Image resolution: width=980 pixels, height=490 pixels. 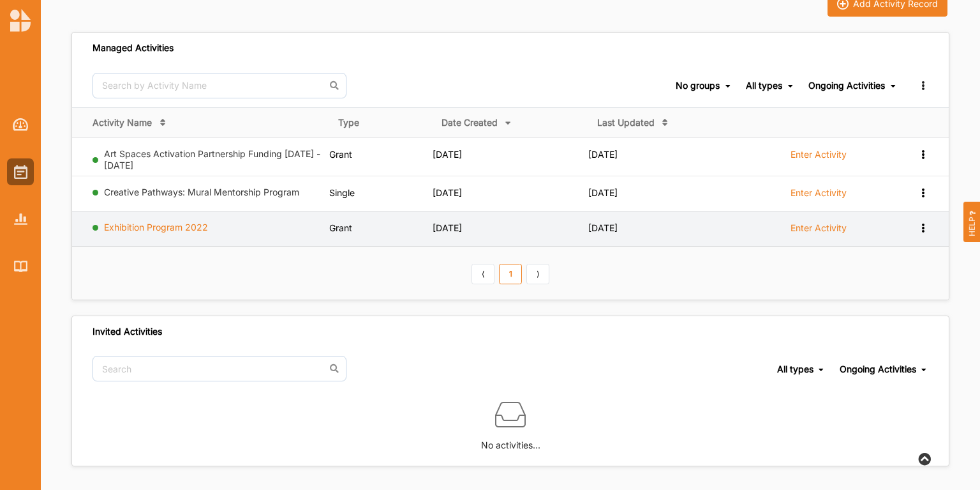 What do you see at coordinates (132, 48) in the screenshot?
I see `div: Managed Activities` at bounding box center [132, 48].